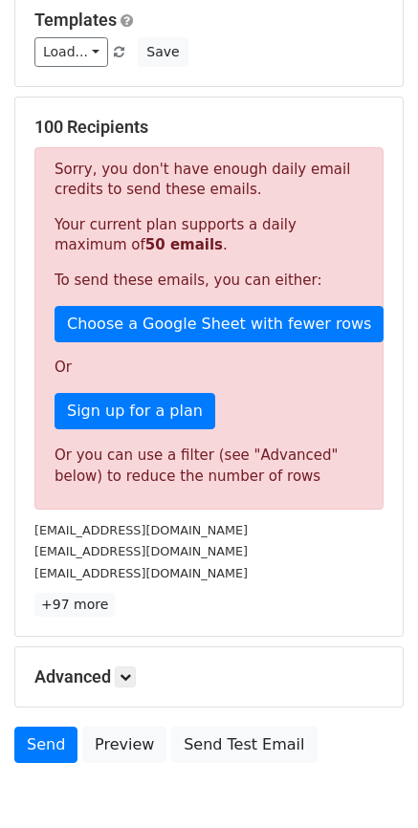 The height and width of the screenshot is (828, 418). What do you see at coordinates (208, 127) in the screenshot?
I see `h5: 100 Recipients` at bounding box center [208, 127].